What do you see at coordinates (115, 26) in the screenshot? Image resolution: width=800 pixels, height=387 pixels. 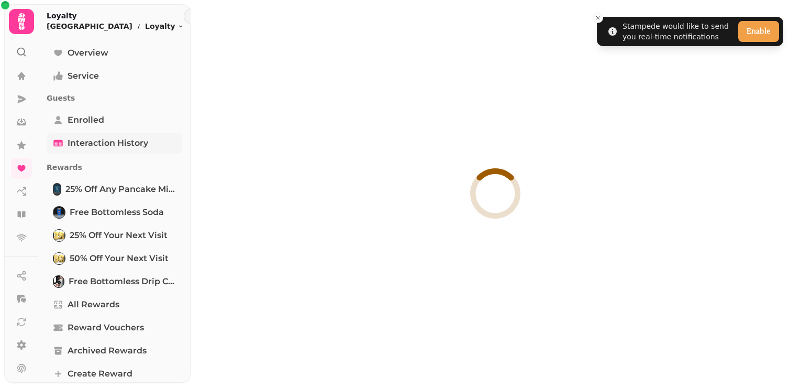 I see `nav: breadcrumb` at bounding box center [115, 26].